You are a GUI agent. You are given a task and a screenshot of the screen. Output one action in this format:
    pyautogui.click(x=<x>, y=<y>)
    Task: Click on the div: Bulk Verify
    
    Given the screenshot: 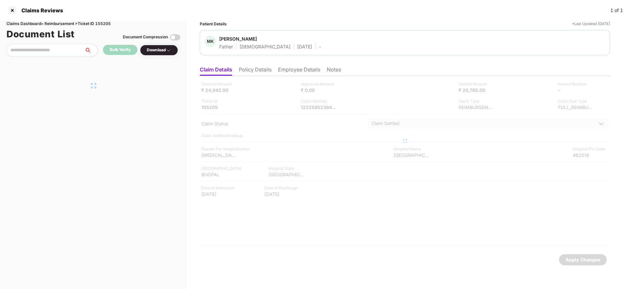 What is the action you would take?
    pyautogui.click(x=120, y=50)
    